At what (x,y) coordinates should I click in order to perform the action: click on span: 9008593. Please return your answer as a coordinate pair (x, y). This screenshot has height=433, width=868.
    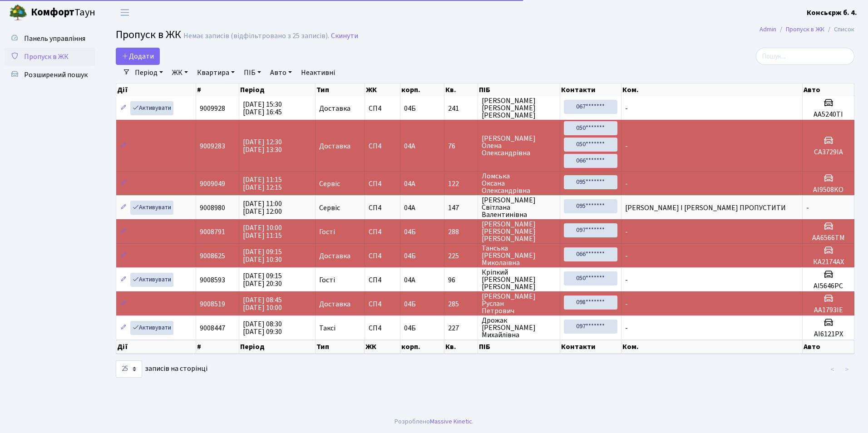
    Looking at the image, I should click on (213, 280).